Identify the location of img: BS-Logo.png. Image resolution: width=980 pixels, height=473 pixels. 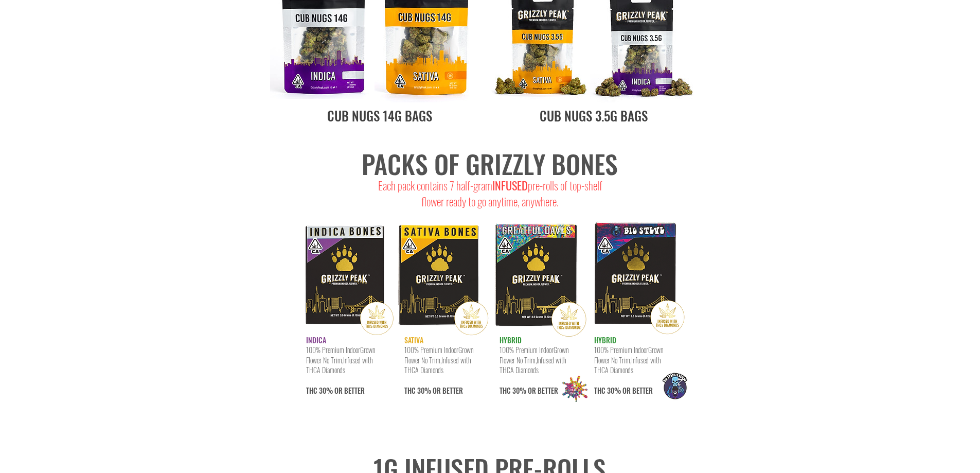
(675, 386).